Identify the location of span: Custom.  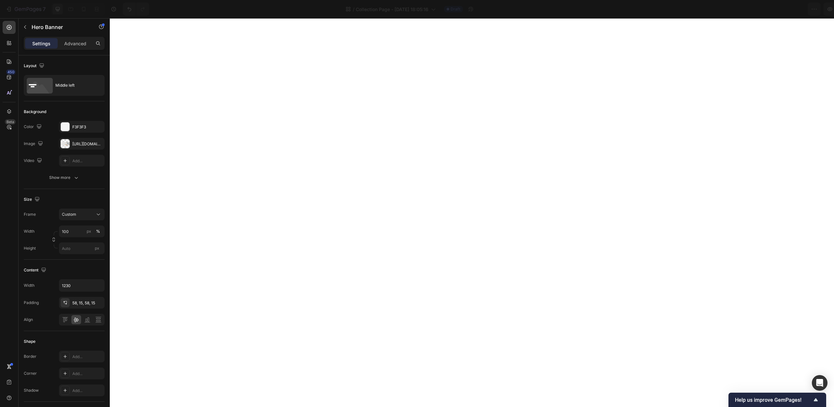
(69, 214).